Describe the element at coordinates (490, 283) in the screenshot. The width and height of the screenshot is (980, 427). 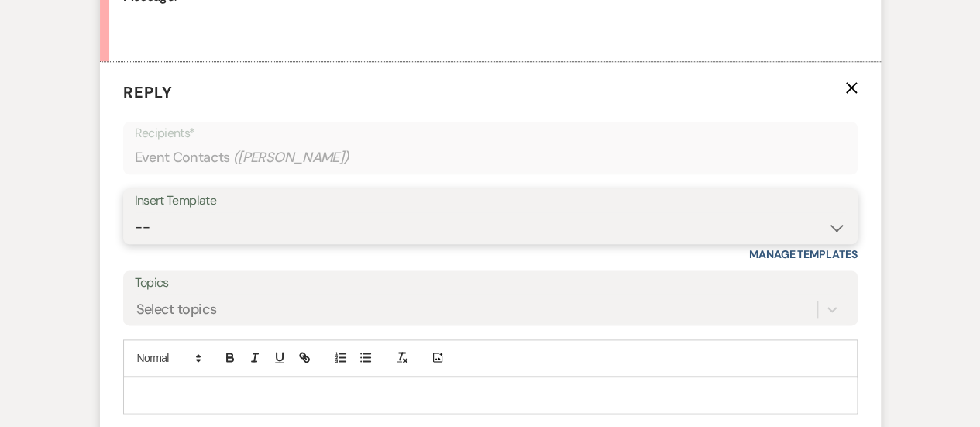
I see `label: Topics` at that location.